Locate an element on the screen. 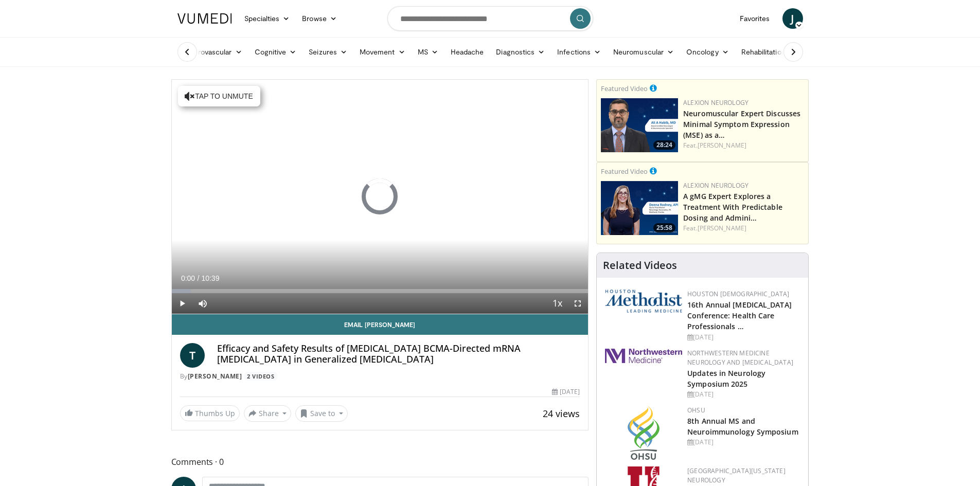  a: Neuromuscular Expert Discusses Minimal Symptom Expression (MSE) as a… is located at coordinates (742, 123).